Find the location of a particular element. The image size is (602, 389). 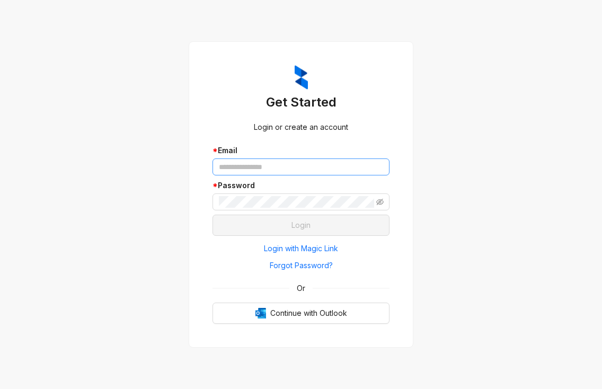

img: Outlook is located at coordinates (261, 313).